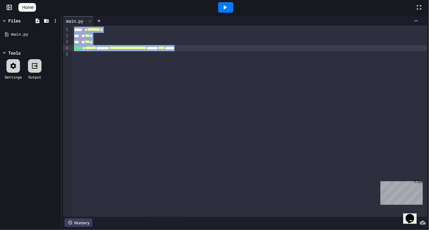  Describe the element at coordinates (78, 223) in the screenshot. I see `div: History` at that location.